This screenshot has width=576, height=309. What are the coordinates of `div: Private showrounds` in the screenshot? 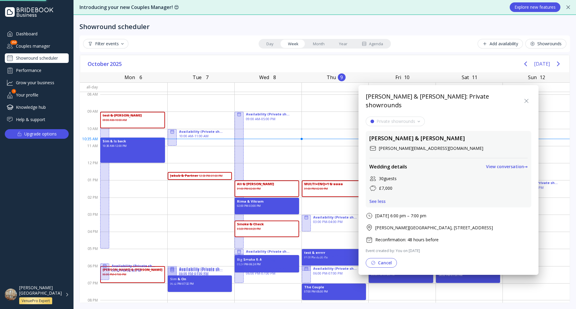 It's located at (396, 122).